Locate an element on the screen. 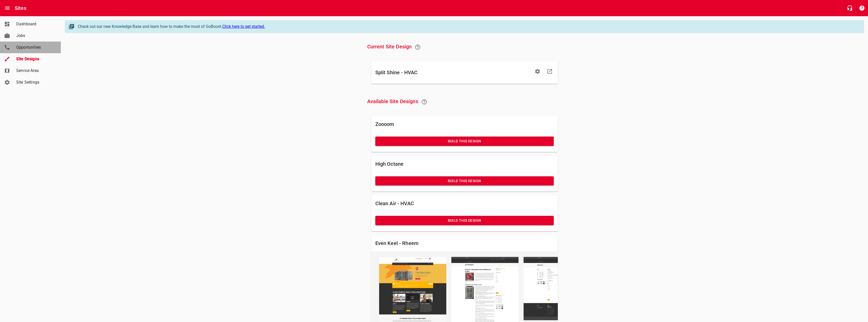 Image resolution: width=868 pixels, height=322 pixels. a: Learn about switching Site Designs is located at coordinates (424, 102).